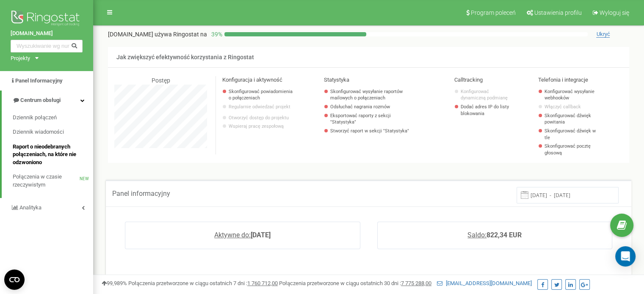 This screenshot has height=294, width=644. Describe the element at coordinates (262, 282) in the screenshot. I see `u: 1 760 712,00` at that location.